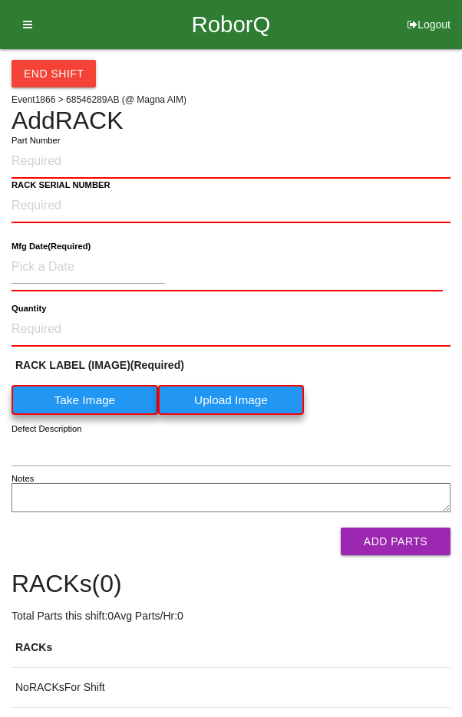  I want to click on b: RACK SERIAL NUMBER, so click(61, 185).